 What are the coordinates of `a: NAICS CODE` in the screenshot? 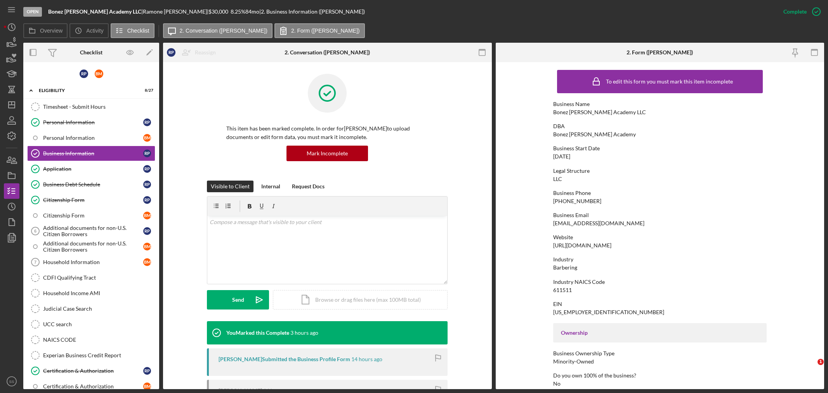 It's located at (91, 339).